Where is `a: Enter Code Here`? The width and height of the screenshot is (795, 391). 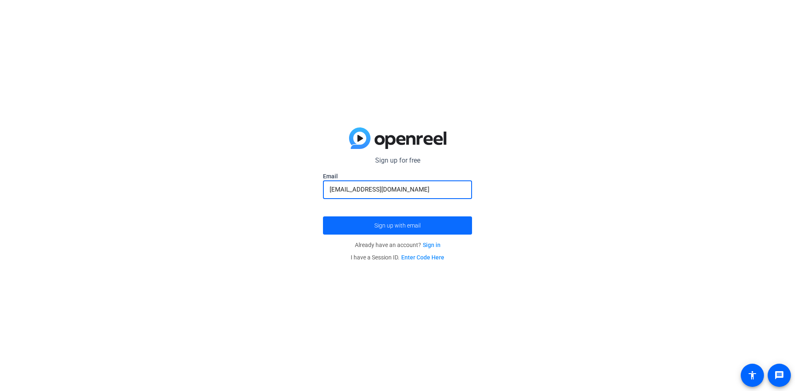 a: Enter Code Here is located at coordinates (423, 257).